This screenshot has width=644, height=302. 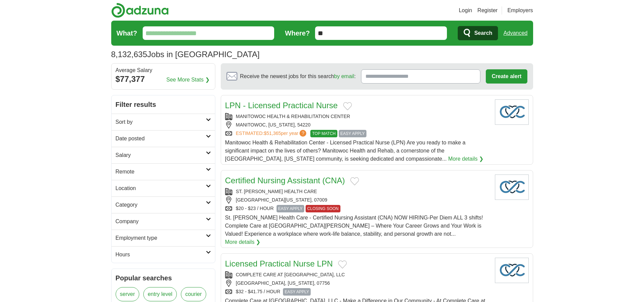 What do you see at coordinates (506, 77) in the screenshot?
I see `button: Create alert` at bounding box center [506, 77].